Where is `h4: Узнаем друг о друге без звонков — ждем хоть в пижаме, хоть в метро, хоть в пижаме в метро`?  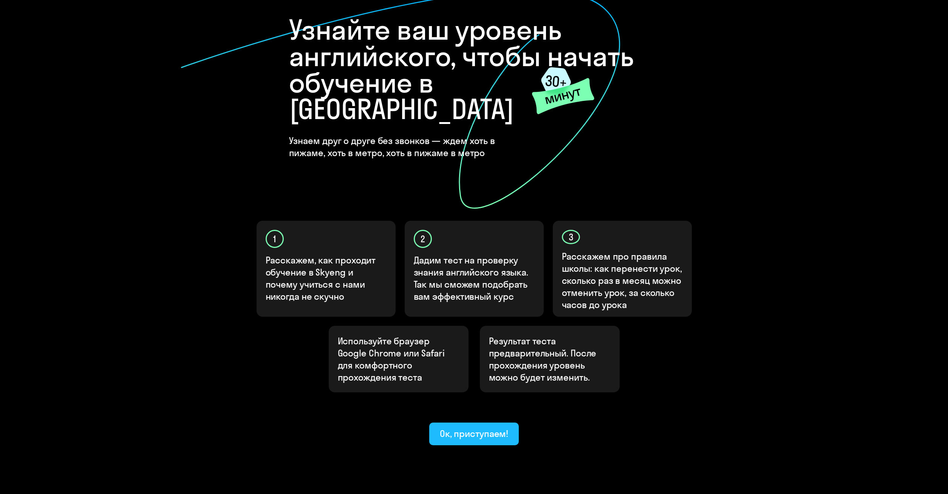
h4: Узнаем друг о друге без звонков — ждем хоть в пижаме, хоть в метро, хоть в пижаме в метро is located at coordinates (411, 147).